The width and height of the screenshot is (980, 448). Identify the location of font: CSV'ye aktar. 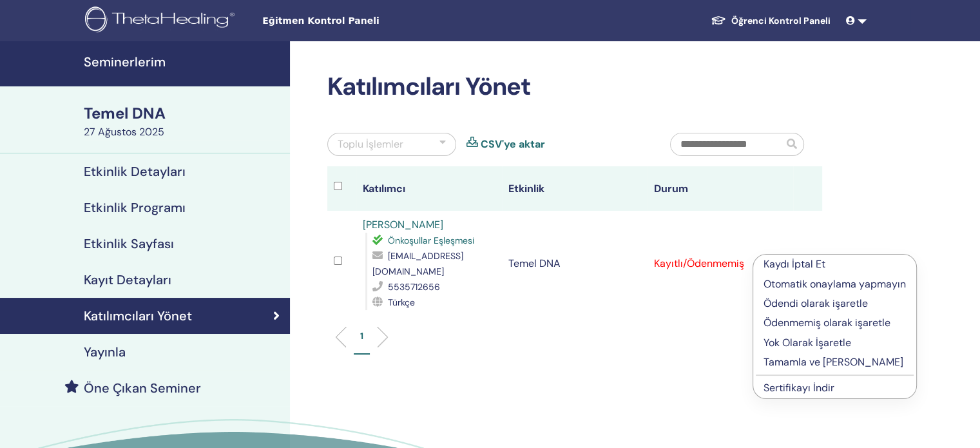
(513, 144).